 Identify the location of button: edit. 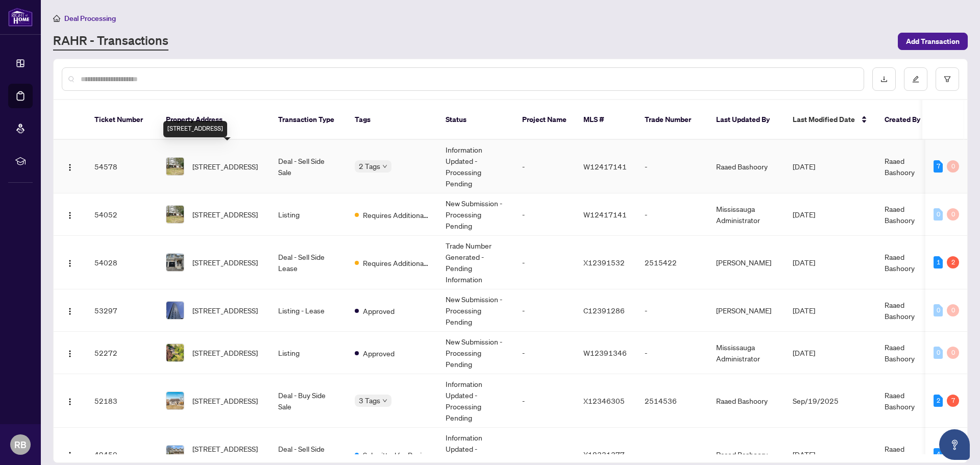
(916, 79).